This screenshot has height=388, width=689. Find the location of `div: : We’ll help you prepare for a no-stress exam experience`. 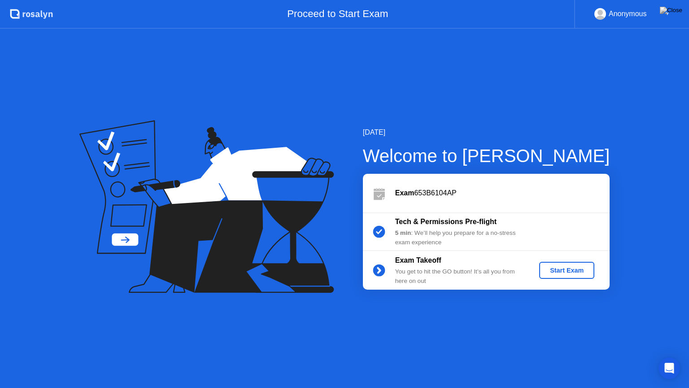

div: : We’ll help you prepare for a no-stress exam experience is located at coordinates (460, 237).